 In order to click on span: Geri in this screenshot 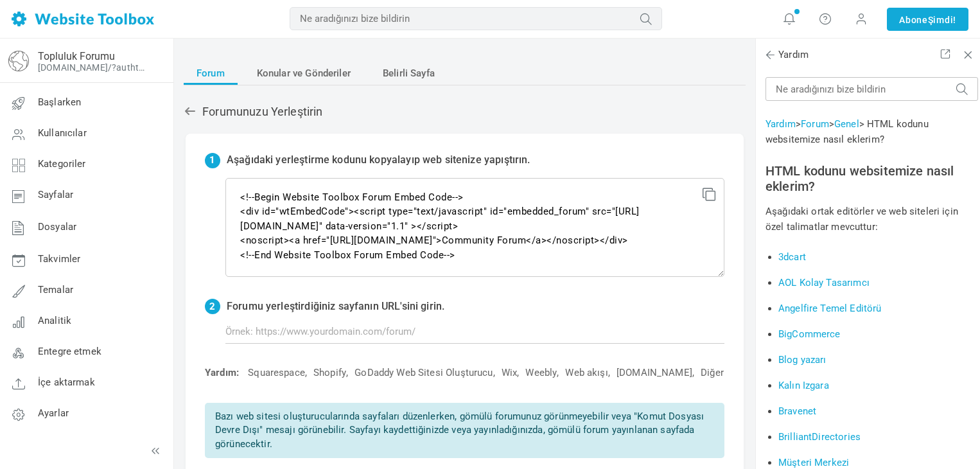, I will do `click(770, 54)`.